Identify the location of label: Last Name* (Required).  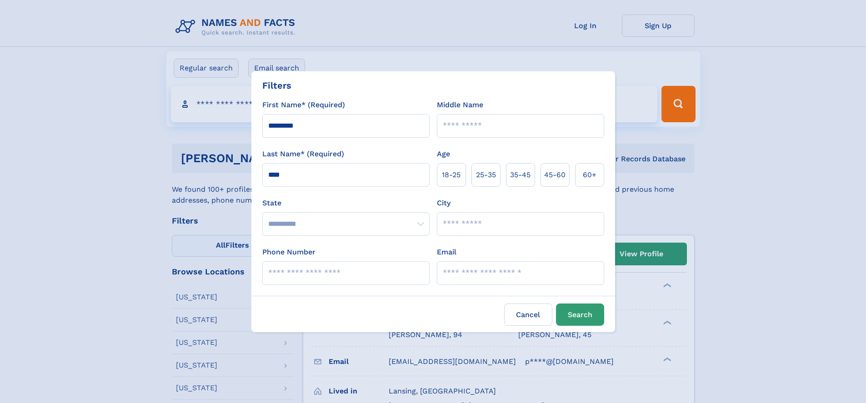
(303, 154).